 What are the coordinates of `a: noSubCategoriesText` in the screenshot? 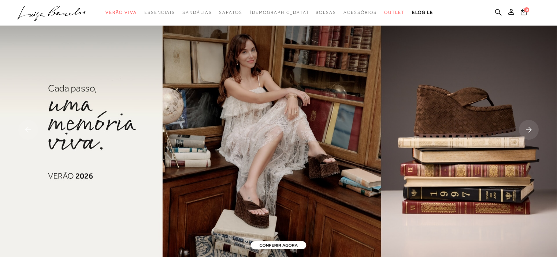 It's located at (279, 12).